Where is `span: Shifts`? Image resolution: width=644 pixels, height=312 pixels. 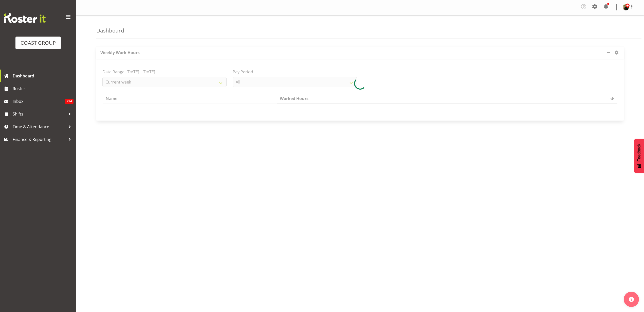
span: Shifts is located at coordinates (40, 114).